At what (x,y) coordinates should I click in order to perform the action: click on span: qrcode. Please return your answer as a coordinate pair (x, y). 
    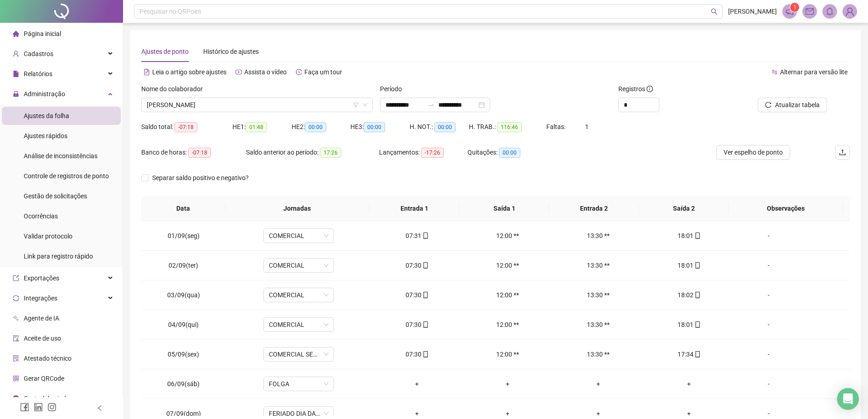
    Looking at the image, I should click on (16, 379).